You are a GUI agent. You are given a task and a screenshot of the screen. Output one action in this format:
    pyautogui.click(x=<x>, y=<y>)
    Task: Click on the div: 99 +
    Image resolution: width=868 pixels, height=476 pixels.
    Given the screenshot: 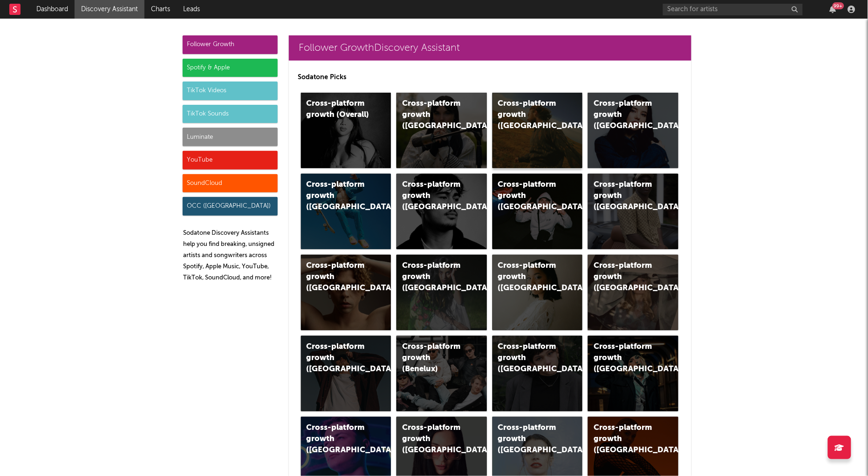 What is the action you would take?
    pyautogui.click(x=838, y=6)
    